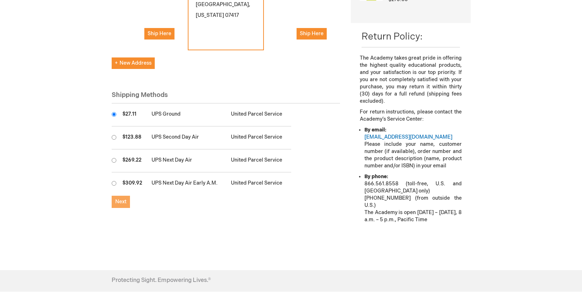  I want to click on strong: By phone:, so click(376, 176).